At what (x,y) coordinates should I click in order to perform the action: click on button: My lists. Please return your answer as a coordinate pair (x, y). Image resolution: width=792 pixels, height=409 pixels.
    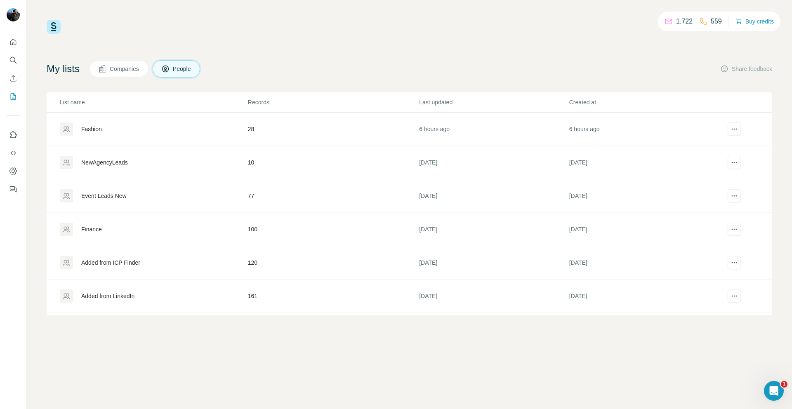
    Looking at the image, I should click on (13, 97).